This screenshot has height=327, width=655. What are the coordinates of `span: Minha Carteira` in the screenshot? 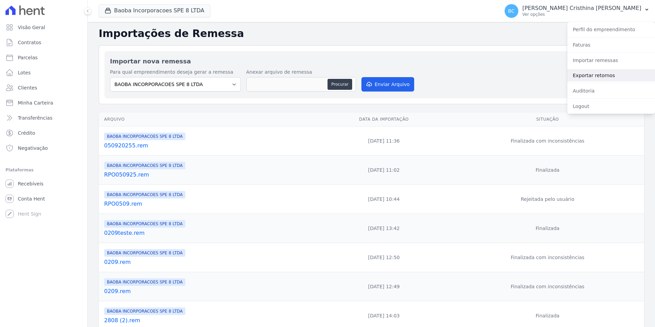 It's located at (35, 103).